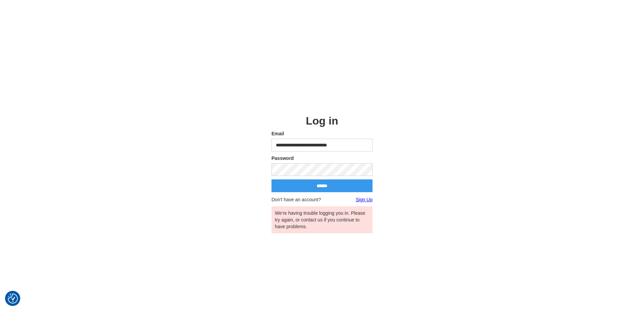 The height and width of the screenshot is (311, 644). I want to click on a: Sign Up, so click(364, 199).